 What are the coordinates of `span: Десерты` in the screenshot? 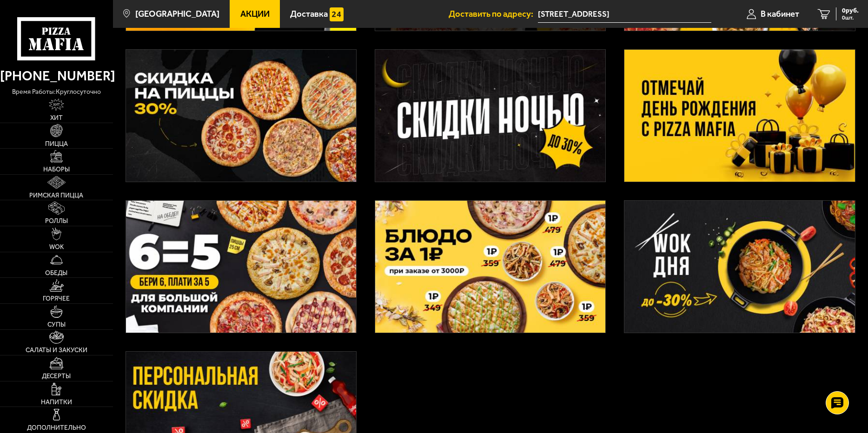 It's located at (56, 377).